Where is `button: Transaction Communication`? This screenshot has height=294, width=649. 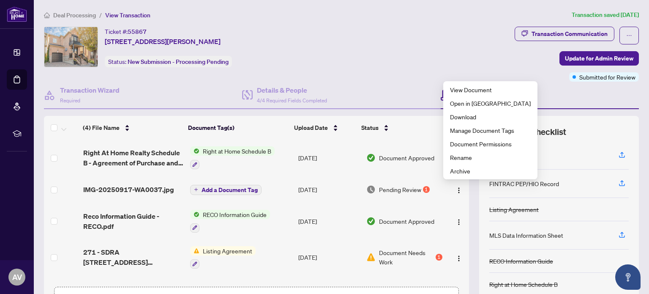
button: Transaction Communication is located at coordinates (564, 34).